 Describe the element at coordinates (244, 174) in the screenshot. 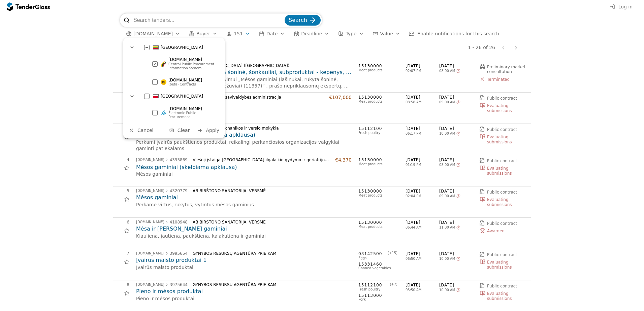

I see `div: Mėsos gaminiai` at that location.